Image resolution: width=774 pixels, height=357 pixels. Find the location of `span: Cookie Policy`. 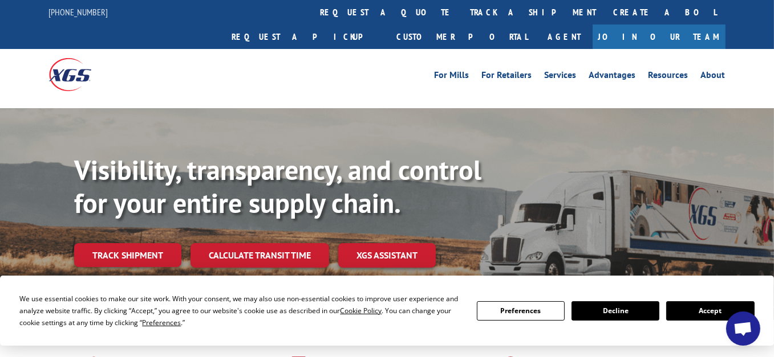

span: Cookie Policy is located at coordinates (360, 311).